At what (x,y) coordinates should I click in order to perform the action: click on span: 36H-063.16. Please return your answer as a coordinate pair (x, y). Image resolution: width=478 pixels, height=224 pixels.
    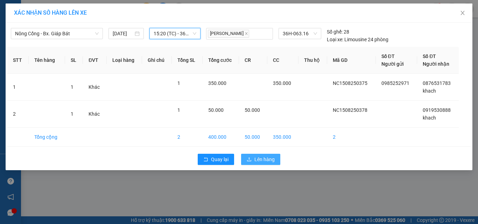
    Looking at the image, I should click on (300, 34).